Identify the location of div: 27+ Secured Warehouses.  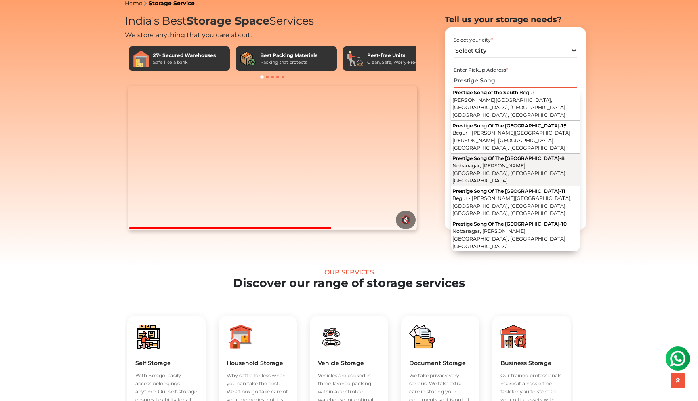
(184, 55).